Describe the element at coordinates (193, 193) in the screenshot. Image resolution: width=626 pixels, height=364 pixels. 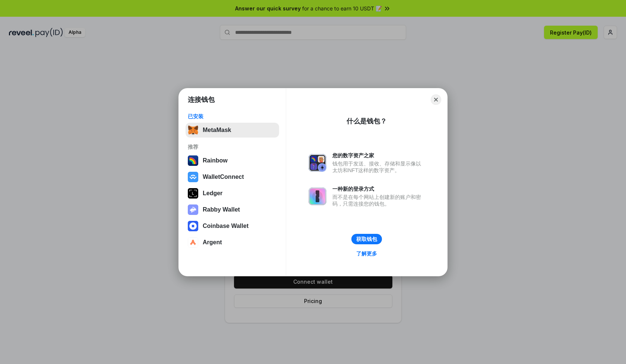
I see `img: svg+xml,%3Csvg%20xmlns%3D%22http%3A%2F%2Fwww.w3.org%2F2000%2Fsvg%22%20width%3D%2228%22%20height%3...` at that location.